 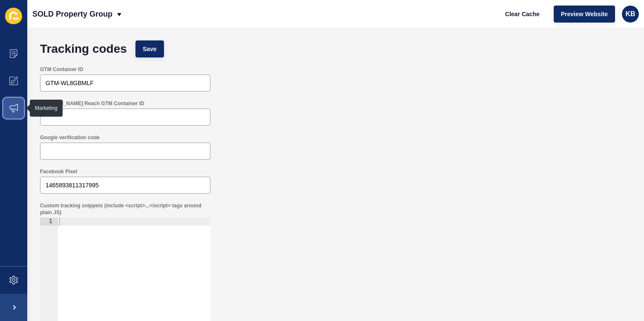 I want to click on div: 1, so click(x=49, y=221).